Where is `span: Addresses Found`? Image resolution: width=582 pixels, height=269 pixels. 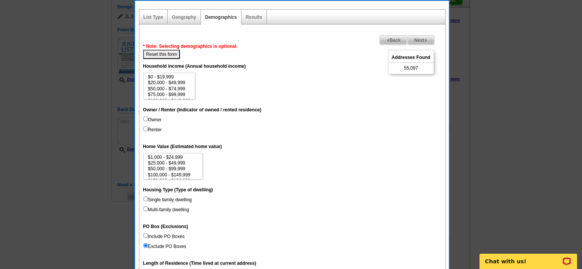 span: Addresses Found is located at coordinates (411, 57).